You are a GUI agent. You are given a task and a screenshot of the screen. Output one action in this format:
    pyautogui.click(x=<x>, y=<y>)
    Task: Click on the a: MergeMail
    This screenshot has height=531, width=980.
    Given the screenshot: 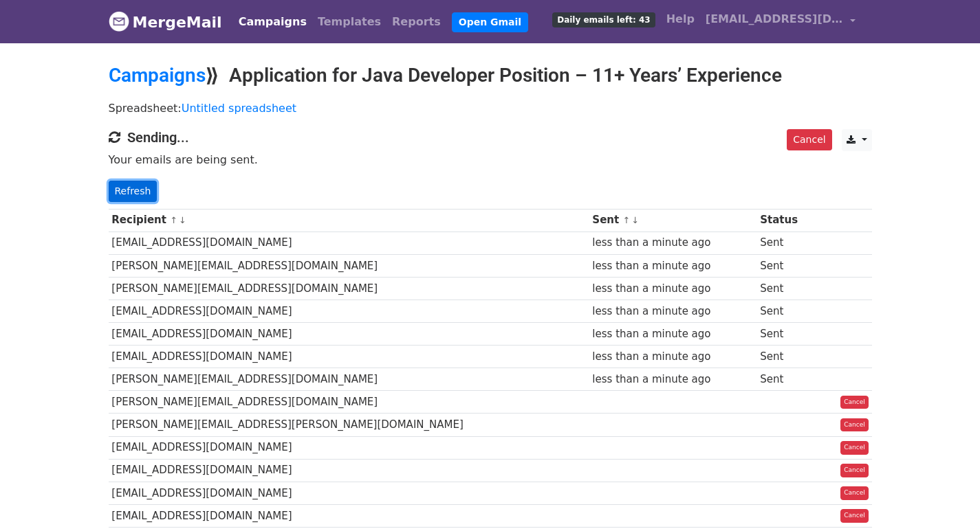 What is the action you would take?
    pyautogui.click(x=165, y=22)
    